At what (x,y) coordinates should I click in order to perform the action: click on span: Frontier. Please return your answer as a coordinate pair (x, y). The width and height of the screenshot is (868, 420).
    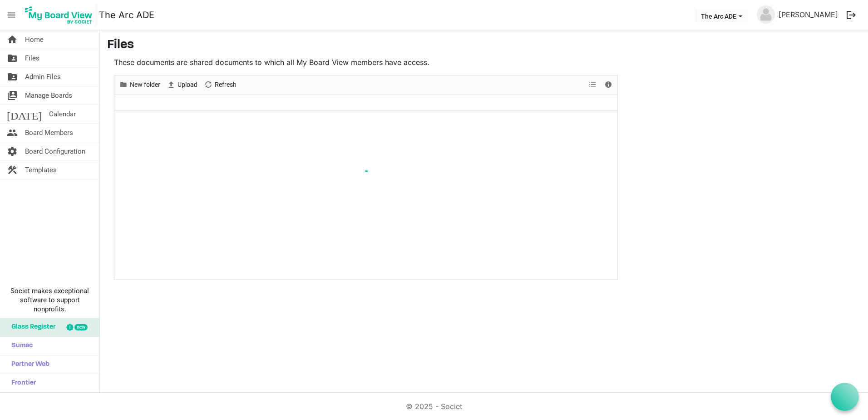
    Looking at the image, I should click on (21, 383).